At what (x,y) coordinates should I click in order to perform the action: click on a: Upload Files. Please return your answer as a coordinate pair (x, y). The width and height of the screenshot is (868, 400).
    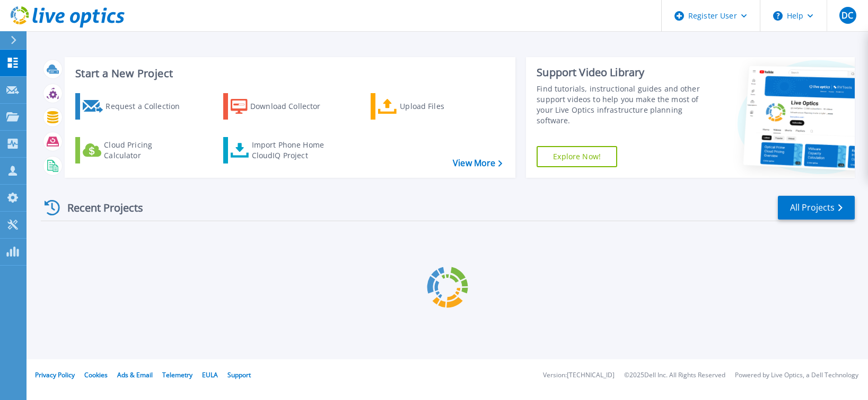
    Looking at the image, I should click on (430, 107).